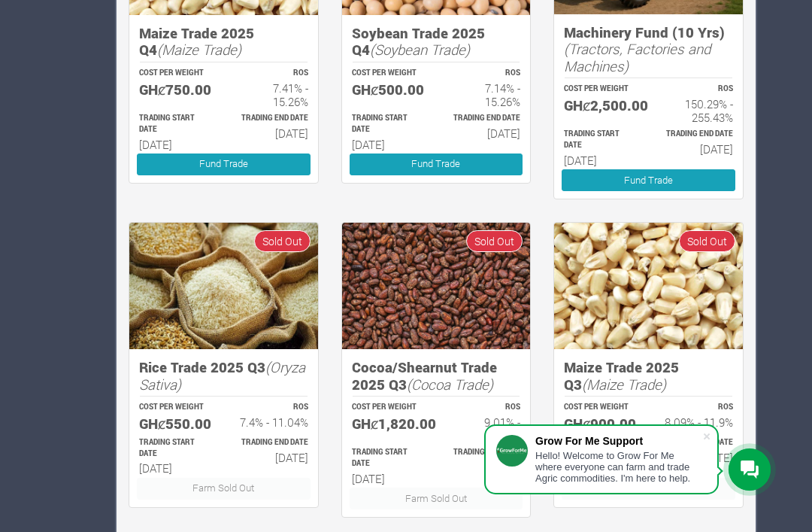 The height and width of the screenshot is (532, 812). Describe the element at coordinates (223, 42) in the screenshot. I see `h5: Maize Trade 2025 Q4` at that location.